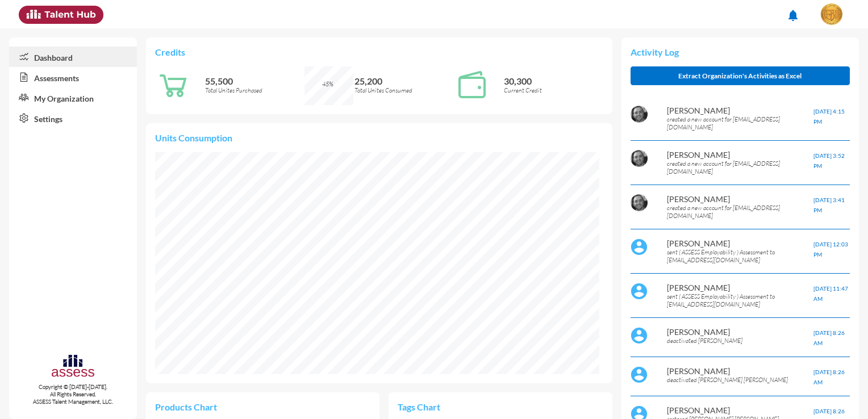 Image resolution: width=868 pixels, height=419 pixels. I want to click on mat-icon: notifications, so click(793, 16).